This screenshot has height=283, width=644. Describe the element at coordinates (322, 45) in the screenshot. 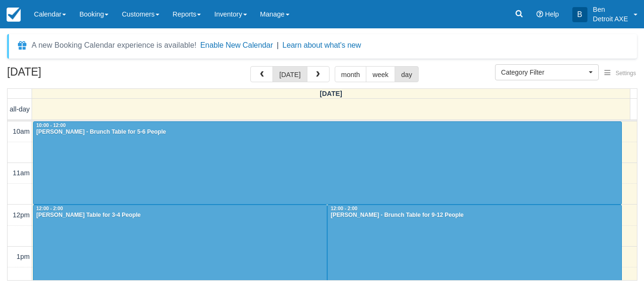

I see `a: Learn about what's new` at that location.